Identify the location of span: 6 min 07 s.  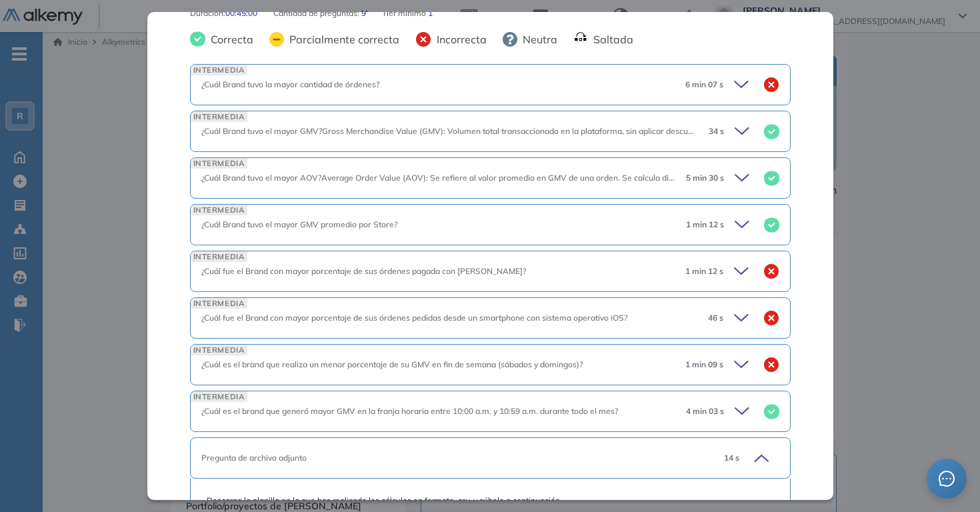
(704, 84).